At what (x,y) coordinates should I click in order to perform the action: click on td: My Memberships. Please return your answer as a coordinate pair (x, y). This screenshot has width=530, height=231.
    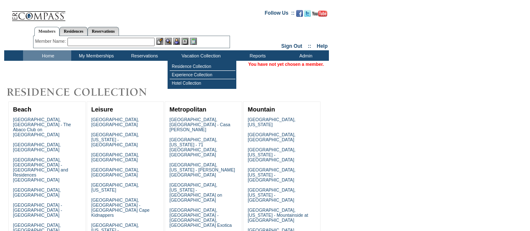
    Looking at the image, I should click on (95, 55).